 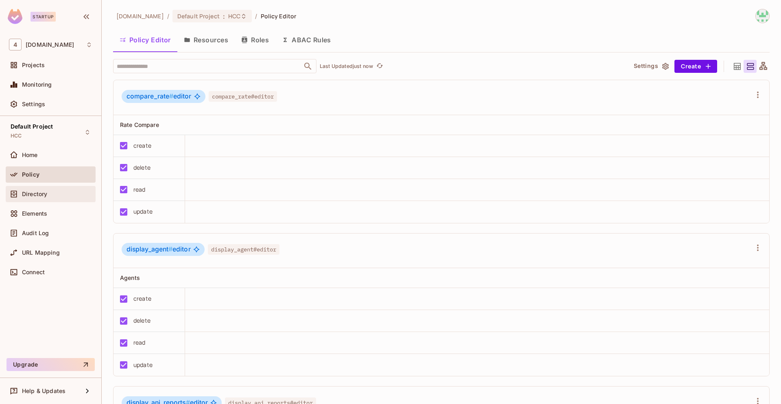 I want to click on span: Policy Editor, so click(x=279, y=16).